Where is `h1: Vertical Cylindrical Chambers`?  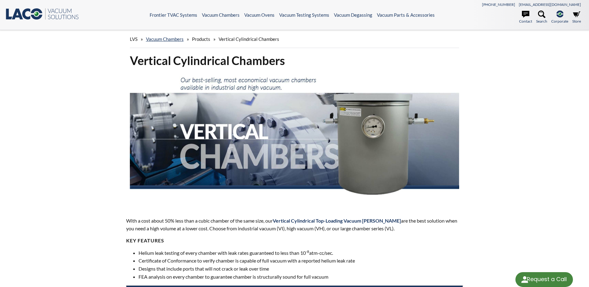
h1: Vertical Cylindrical Chambers is located at coordinates (295, 60).